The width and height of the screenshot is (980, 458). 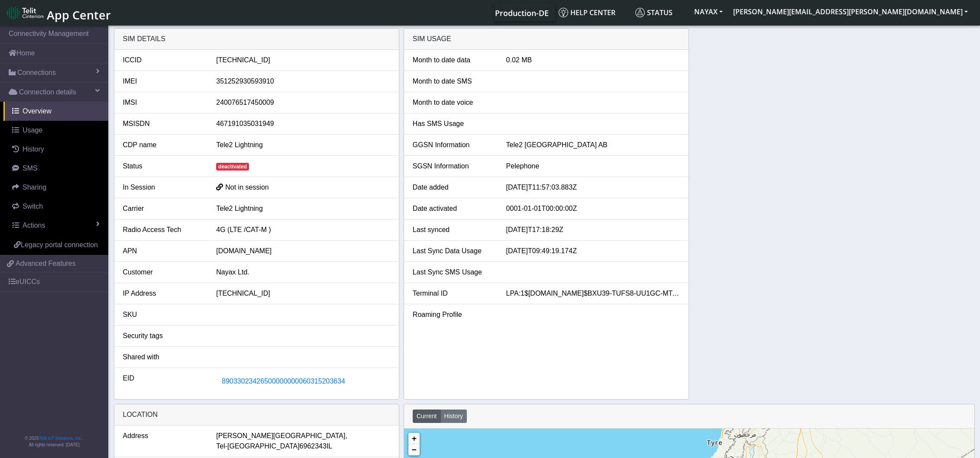 What do you see at coordinates (708, 11) in the screenshot?
I see `button: NAYAX` at bounding box center [708, 11].